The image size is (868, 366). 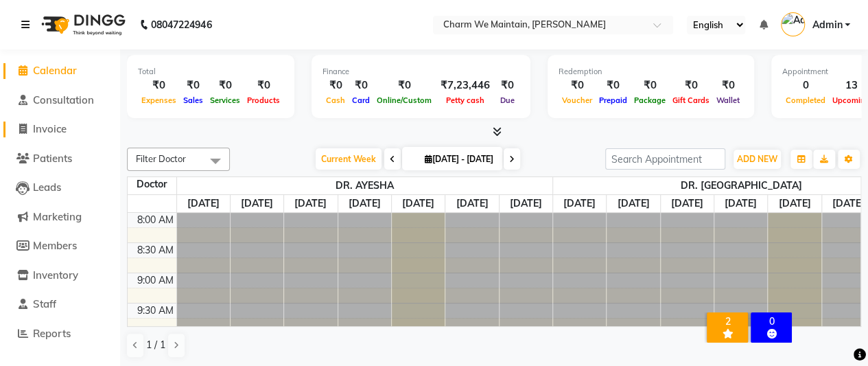 I want to click on span: Reports, so click(x=52, y=333).